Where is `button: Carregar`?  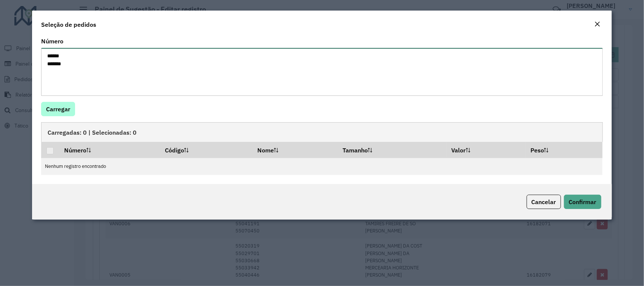
button: Carregar is located at coordinates (58, 109).